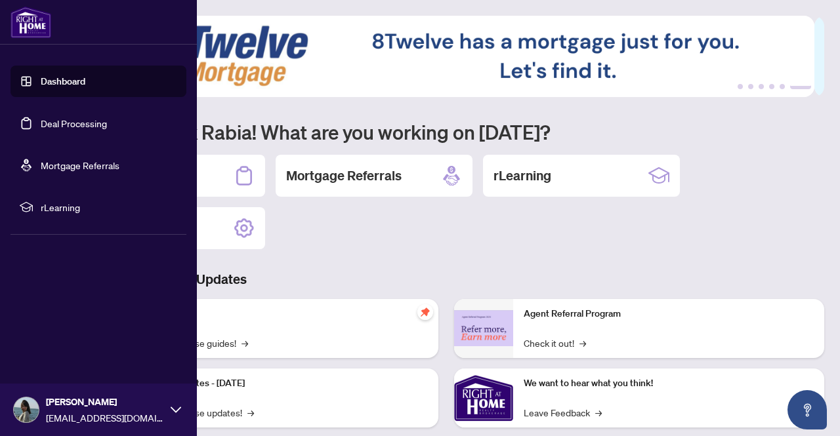 This screenshot has width=840, height=436. Describe the element at coordinates (483, 398) in the screenshot. I see `img: We want to hear what you think!` at that location.